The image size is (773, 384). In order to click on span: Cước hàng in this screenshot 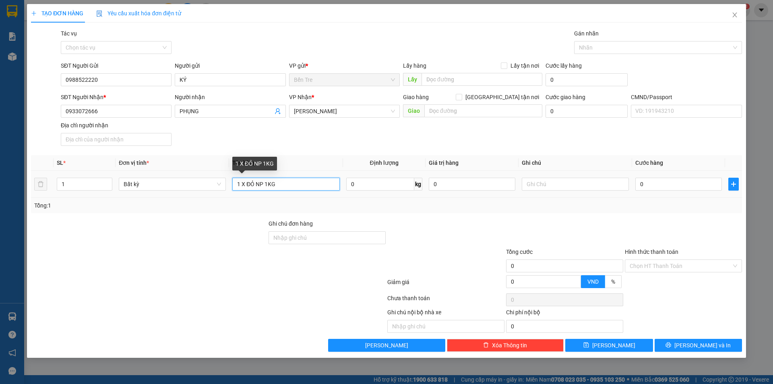, I will do `click(649, 163)`.